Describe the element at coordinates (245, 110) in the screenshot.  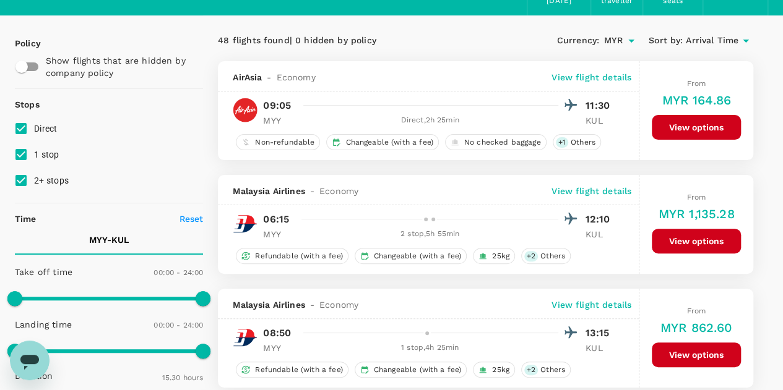
I see `img: AK` at that location.